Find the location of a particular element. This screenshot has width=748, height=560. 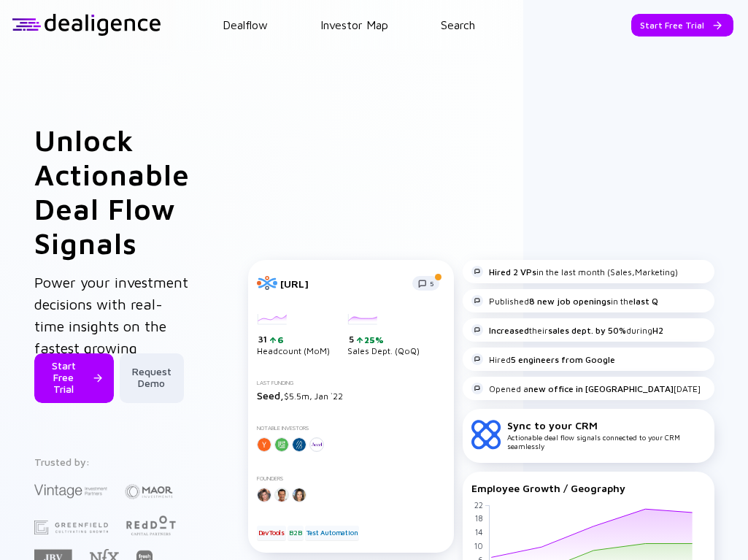

button: Request Demo is located at coordinates (151, 379).